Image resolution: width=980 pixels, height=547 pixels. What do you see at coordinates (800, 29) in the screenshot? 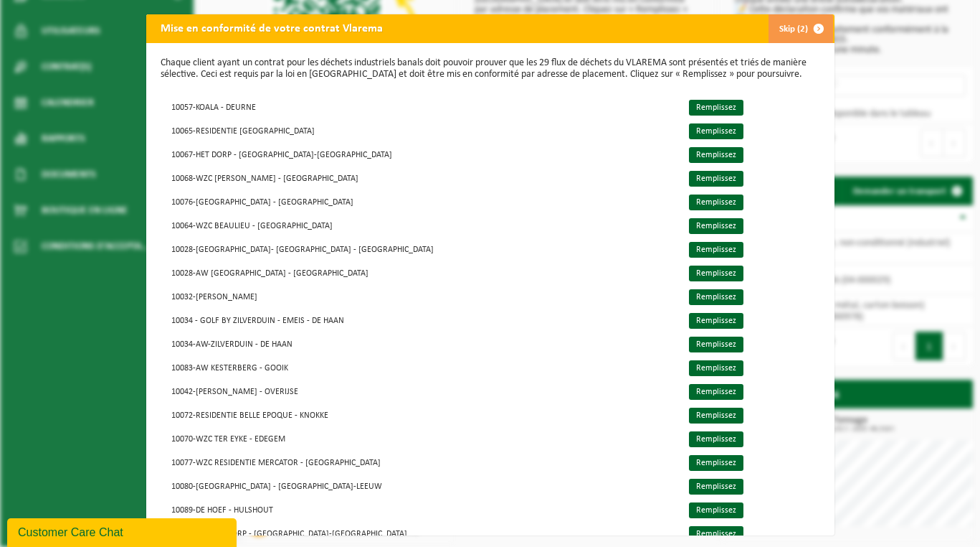
I see `button: Skip (2)` at bounding box center [800, 29].